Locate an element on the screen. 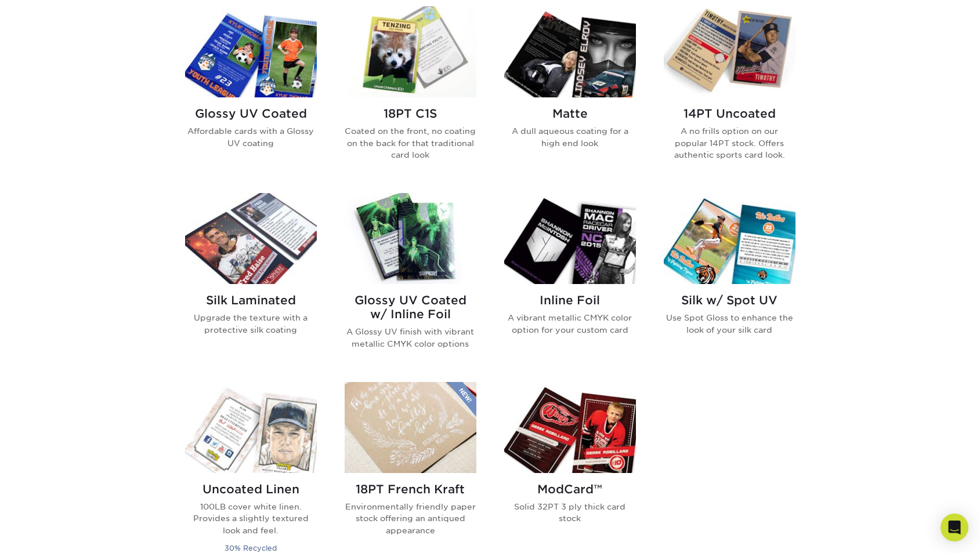 The height and width of the screenshot is (553, 980). a: 18PT C1S Trading Cards 18PT C1S Coated on the front, no coating on the back for that traditional ... is located at coordinates (411, 92).